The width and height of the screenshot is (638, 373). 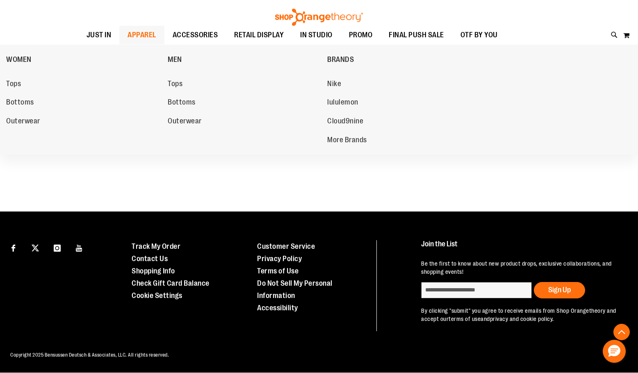 What do you see at coordinates (19, 60) in the screenshot?
I see `span: WOMEN` at bounding box center [19, 60].